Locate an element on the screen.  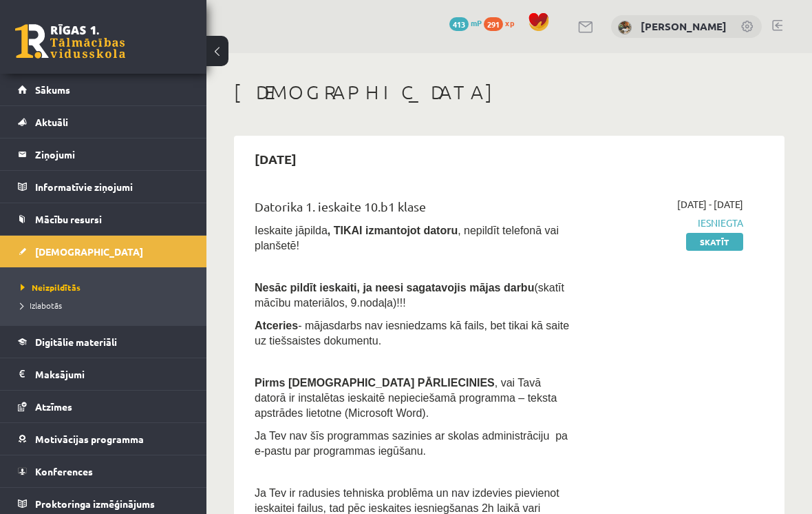
legend: Informatīvie ziņojumi is located at coordinates (112, 187).